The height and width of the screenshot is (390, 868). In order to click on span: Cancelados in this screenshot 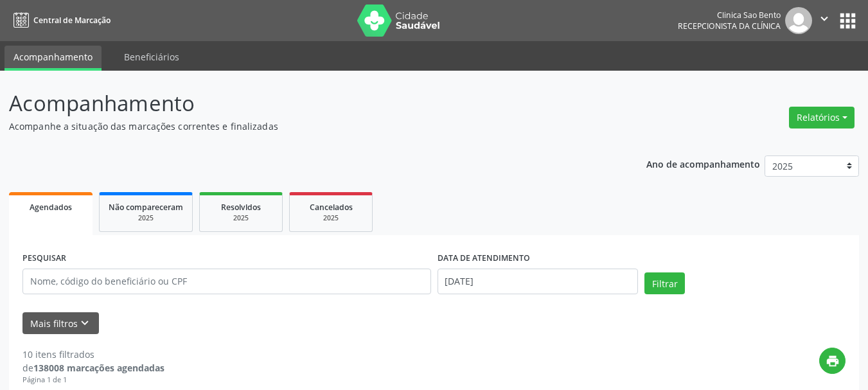, I will do `click(331, 206)`.